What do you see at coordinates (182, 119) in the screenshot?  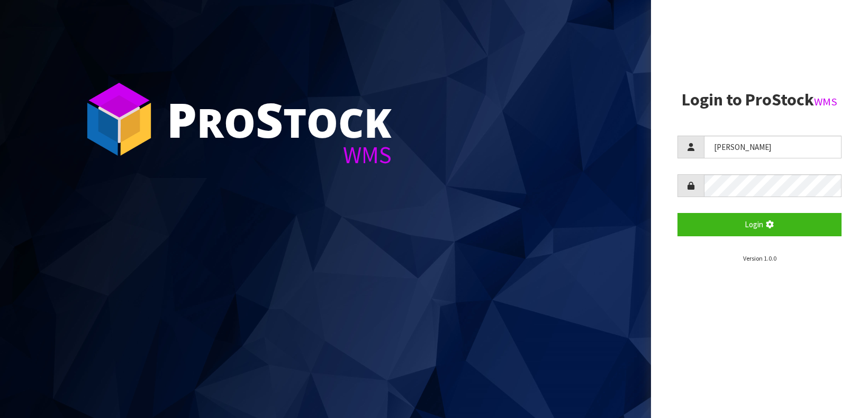 I see `span: P` at bounding box center [182, 119].